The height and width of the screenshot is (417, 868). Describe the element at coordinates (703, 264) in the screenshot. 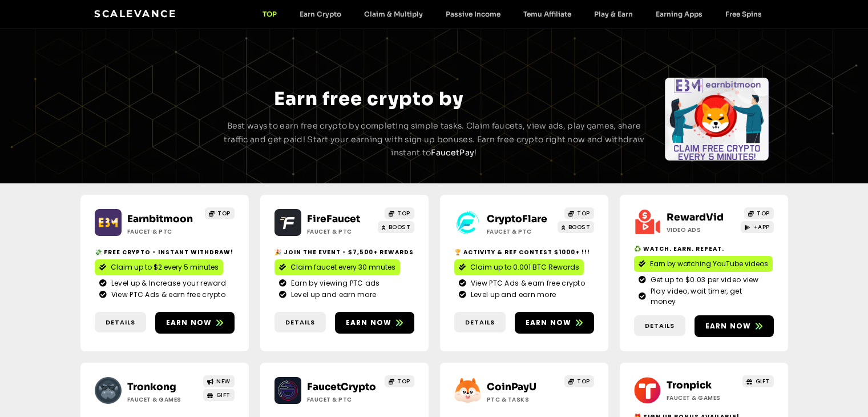

I see `a: Earn by watching YouTube videos` at that location.